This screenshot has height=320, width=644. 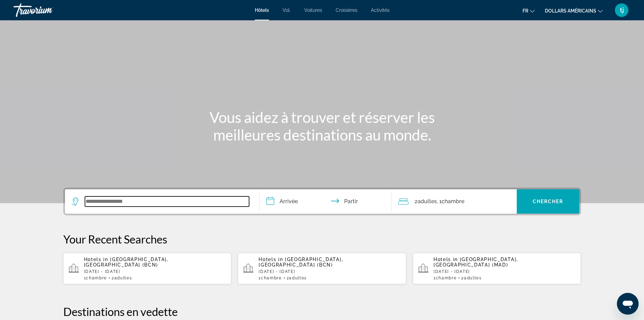 I want to click on button: Dates d'arrivée et de départ, so click(x=325, y=201).